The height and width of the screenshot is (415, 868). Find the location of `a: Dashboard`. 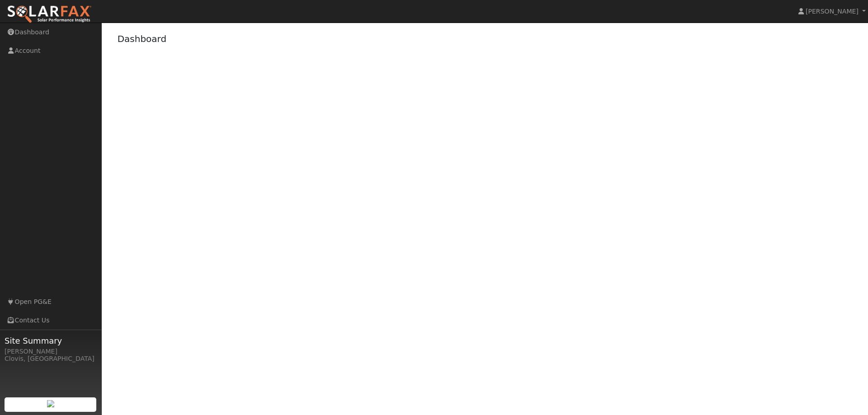

a: Dashboard is located at coordinates (142, 39).